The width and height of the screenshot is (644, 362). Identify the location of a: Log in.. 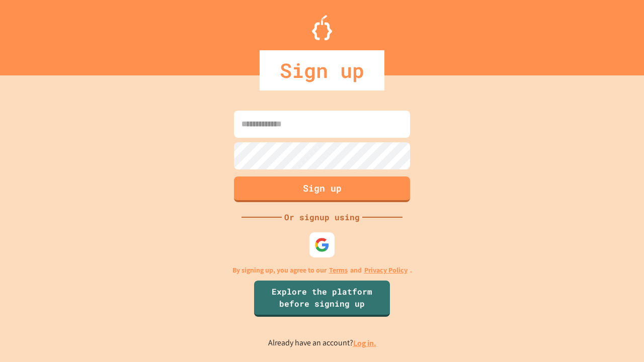
(365, 343).